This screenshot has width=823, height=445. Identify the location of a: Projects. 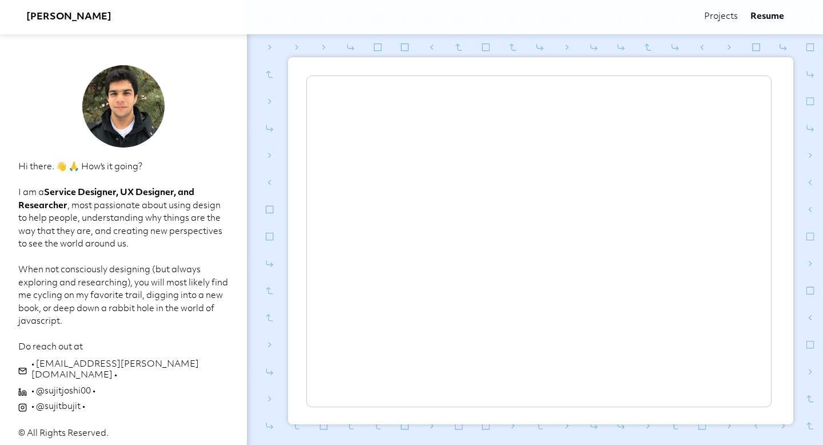
(721, 17).